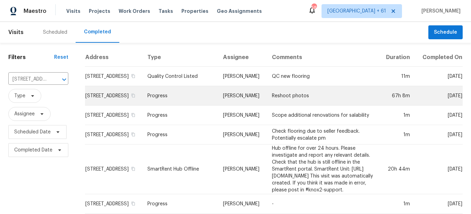  Describe the element at coordinates (242, 57) in the screenshot. I see `th: Assignee` at that location.